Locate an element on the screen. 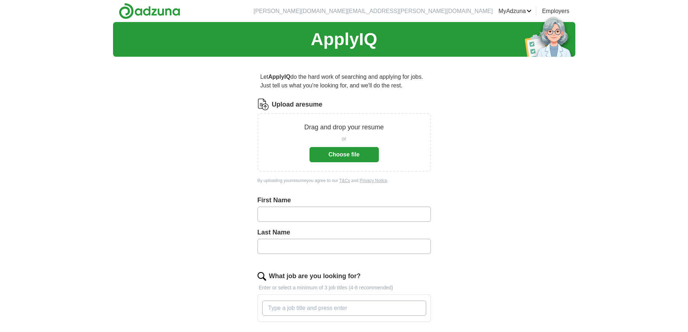  label: Last Name is located at coordinates (344, 232).